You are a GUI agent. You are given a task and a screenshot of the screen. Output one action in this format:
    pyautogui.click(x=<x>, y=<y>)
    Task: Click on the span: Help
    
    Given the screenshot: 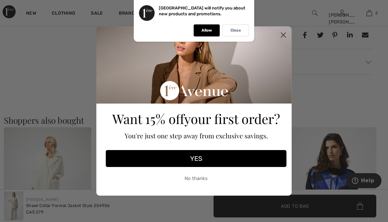 What is the action you would take?
    pyautogui.click(x=21, y=7)
    